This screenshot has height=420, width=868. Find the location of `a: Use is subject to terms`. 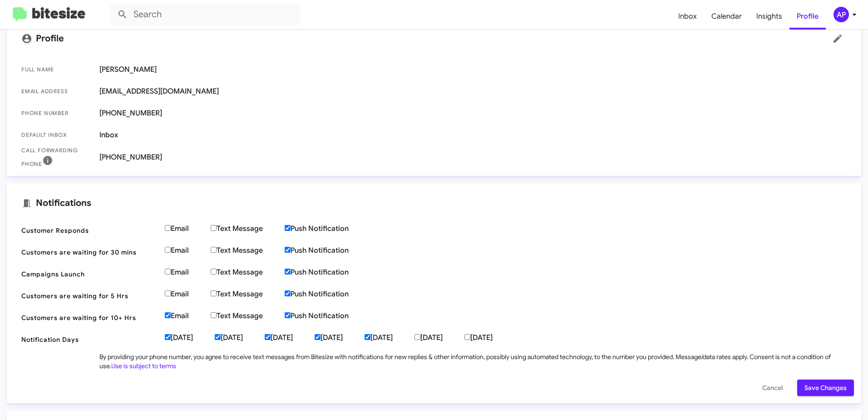

a: Use is subject to terms is located at coordinates (143, 366).